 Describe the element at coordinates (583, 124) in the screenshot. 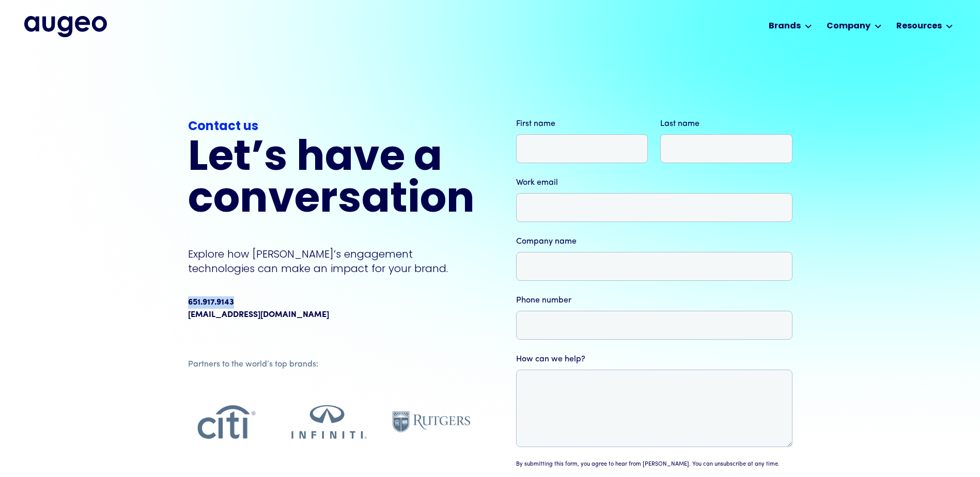

I see `label: First name` at that location.